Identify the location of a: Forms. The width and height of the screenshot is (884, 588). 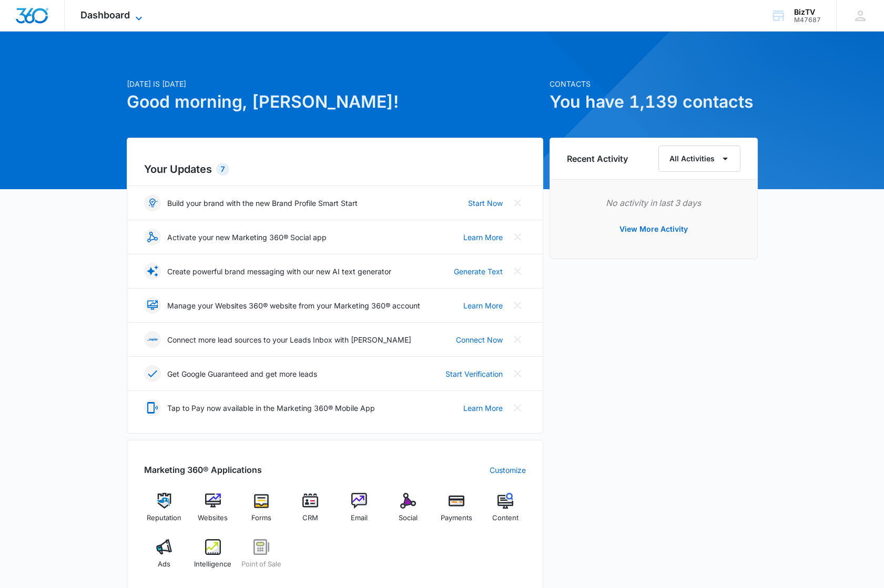
(261, 512).